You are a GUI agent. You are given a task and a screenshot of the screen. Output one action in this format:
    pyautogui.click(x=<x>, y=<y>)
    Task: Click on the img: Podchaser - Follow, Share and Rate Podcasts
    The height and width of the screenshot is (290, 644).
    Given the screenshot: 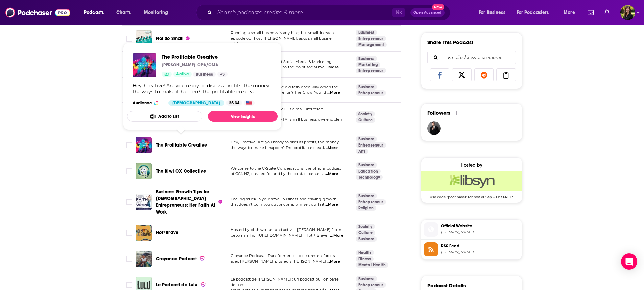 What is the action you would take?
    pyautogui.click(x=38, y=13)
    